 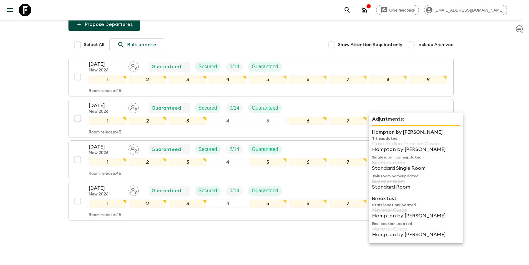 What do you see at coordinates (417, 176) in the screenshot?
I see `p: Twin room name updated` at bounding box center [417, 176].